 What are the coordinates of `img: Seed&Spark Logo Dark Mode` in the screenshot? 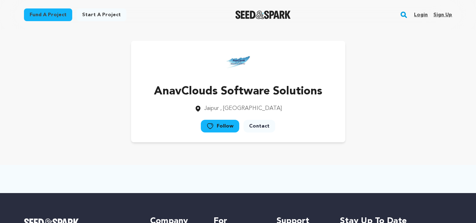 It's located at (263, 15).